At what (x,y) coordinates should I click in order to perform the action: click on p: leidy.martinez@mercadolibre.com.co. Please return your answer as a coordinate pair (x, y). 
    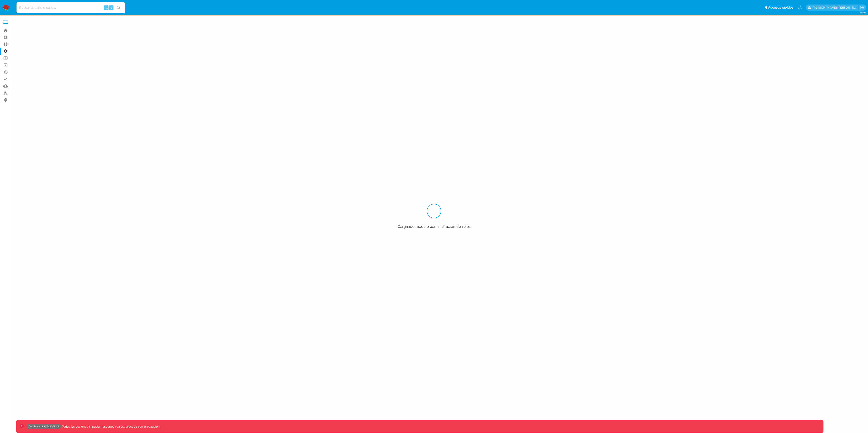
    Looking at the image, I should click on (835, 7).